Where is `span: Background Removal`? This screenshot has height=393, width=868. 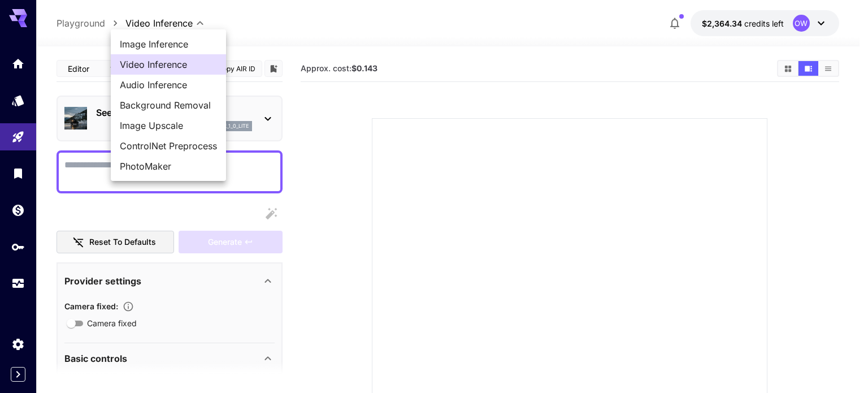 span: Background Removal is located at coordinates (168, 105).